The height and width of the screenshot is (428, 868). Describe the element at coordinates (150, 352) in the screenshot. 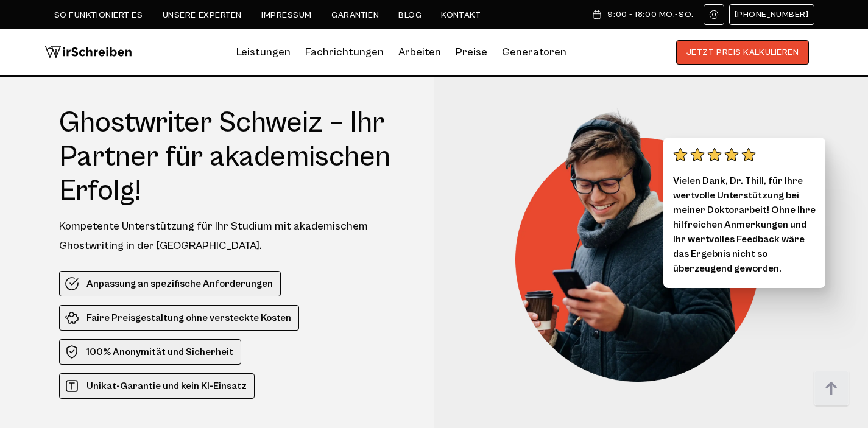

I see `li: 100% Anonymität und Sicherheit` at that location.